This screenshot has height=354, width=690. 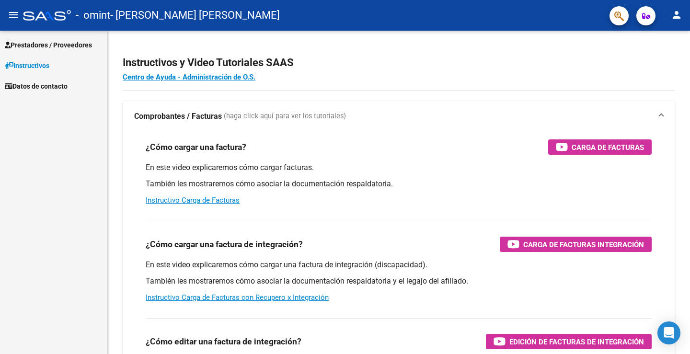 What do you see at coordinates (669, 333) in the screenshot?
I see `div: Open Intercom Messenger` at bounding box center [669, 333].